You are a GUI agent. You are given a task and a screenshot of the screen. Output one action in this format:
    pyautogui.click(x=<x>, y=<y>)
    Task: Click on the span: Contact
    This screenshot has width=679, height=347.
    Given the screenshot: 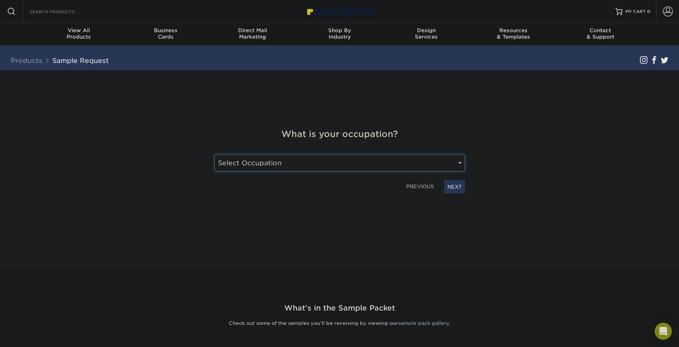 What is the action you would take?
    pyautogui.click(x=600, y=30)
    